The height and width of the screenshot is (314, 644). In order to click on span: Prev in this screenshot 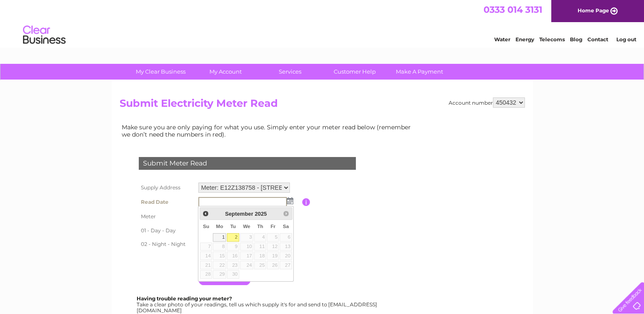, I will do `click(205, 214)`.